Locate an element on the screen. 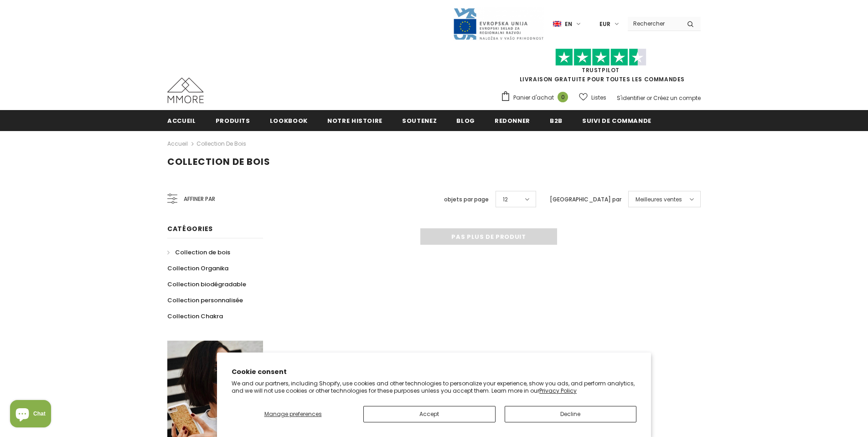 The image size is (868, 437). span: Notre histoire is located at coordinates (355, 120).